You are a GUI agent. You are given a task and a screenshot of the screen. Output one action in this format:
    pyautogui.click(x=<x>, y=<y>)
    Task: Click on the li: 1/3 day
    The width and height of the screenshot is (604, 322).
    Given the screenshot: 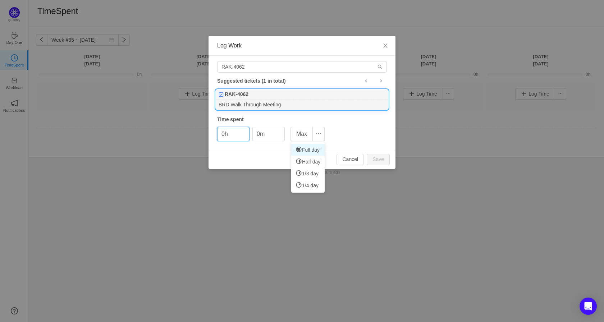 What is the action you would take?
    pyautogui.click(x=308, y=173)
    